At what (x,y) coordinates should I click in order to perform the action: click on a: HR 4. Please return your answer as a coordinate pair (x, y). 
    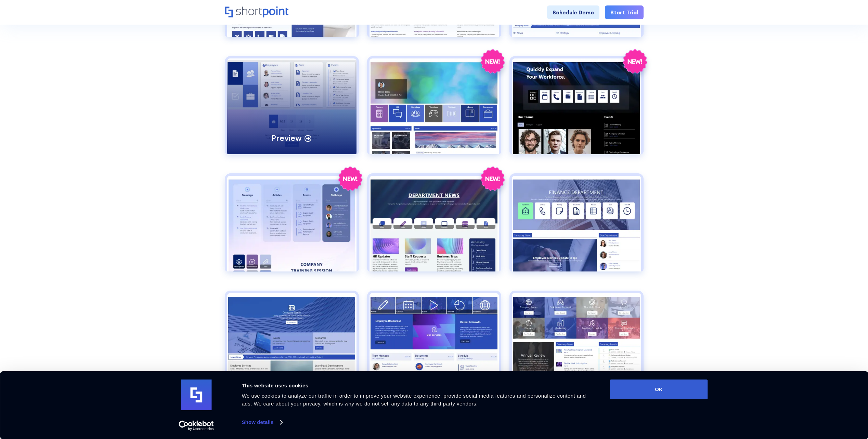
    Looking at the image, I should click on (434, 110).